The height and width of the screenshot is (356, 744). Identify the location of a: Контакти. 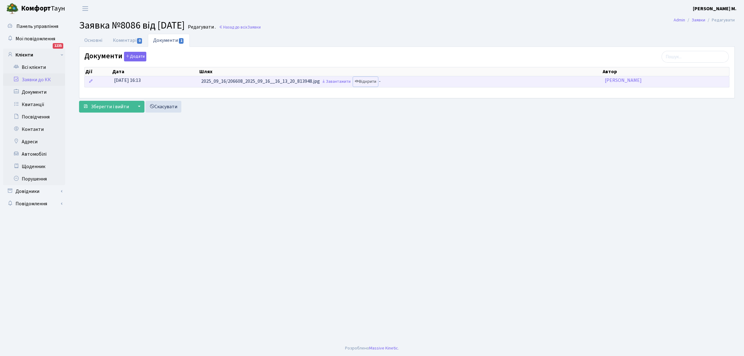
(34, 129).